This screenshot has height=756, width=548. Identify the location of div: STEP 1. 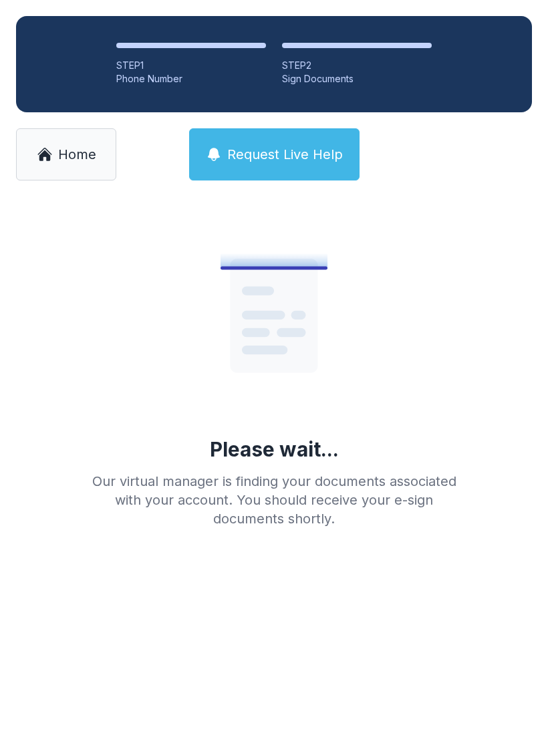
(191, 65).